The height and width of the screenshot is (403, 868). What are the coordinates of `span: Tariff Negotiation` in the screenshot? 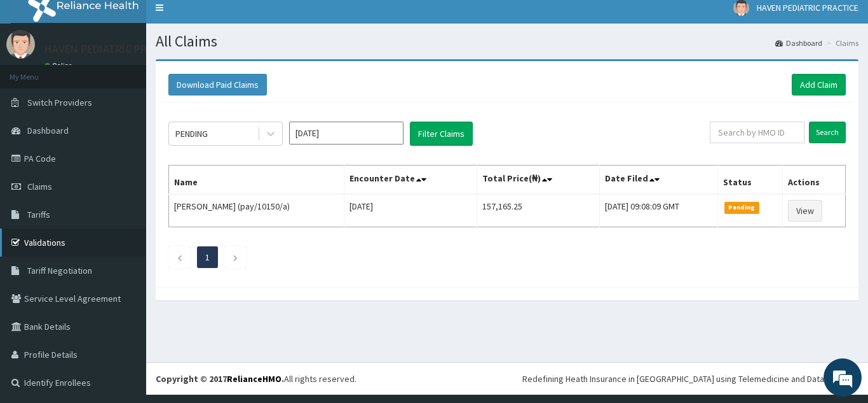 It's located at (59, 270).